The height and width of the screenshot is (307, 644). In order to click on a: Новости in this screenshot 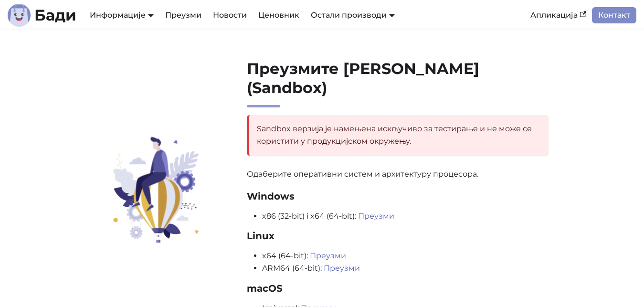, I will do `click(230, 15)`.